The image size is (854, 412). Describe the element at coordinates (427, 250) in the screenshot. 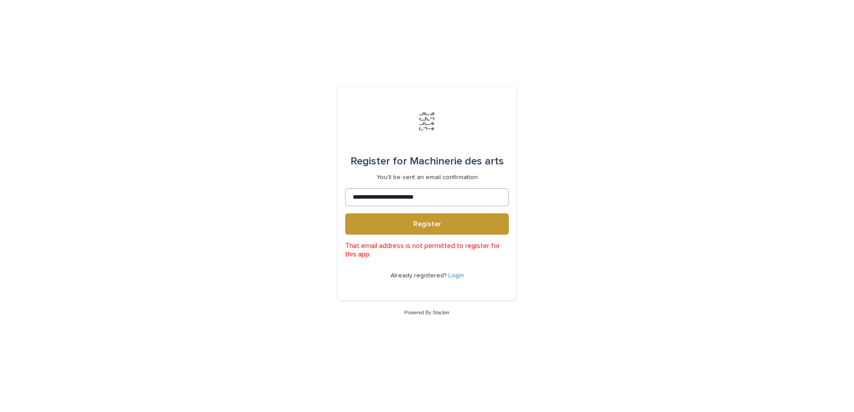

I see `p: That email address is not permitted to register for this app.` at that location.